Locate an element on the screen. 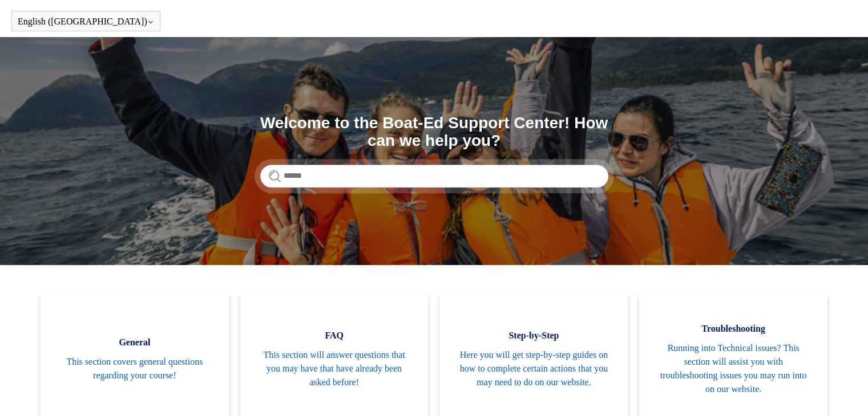 This screenshot has height=416, width=868. input: Search is located at coordinates (434, 176).